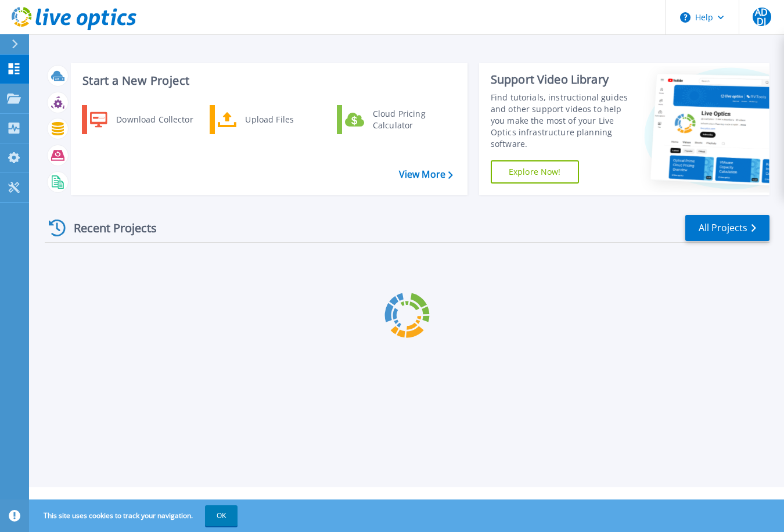  Describe the element at coordinates (535, 172) in the screenshot. I see `a: Explore Now!` at that location.